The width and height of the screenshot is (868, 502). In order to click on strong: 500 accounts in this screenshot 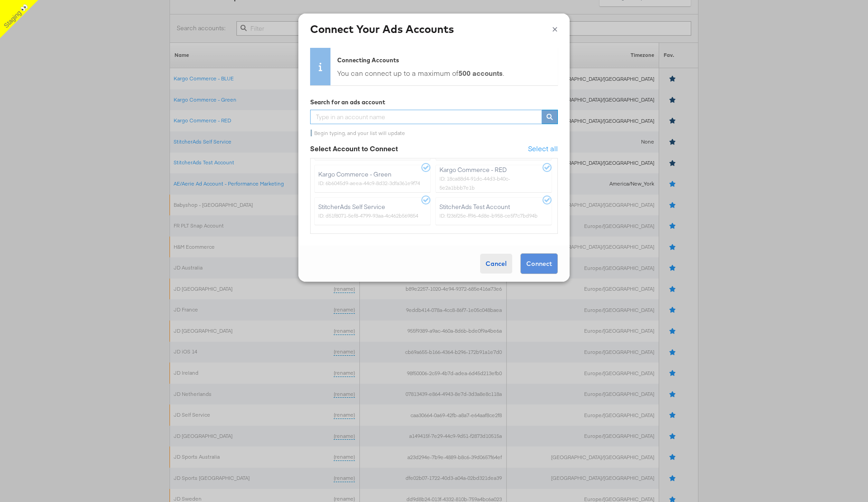, I will do `click(480, 72)`.